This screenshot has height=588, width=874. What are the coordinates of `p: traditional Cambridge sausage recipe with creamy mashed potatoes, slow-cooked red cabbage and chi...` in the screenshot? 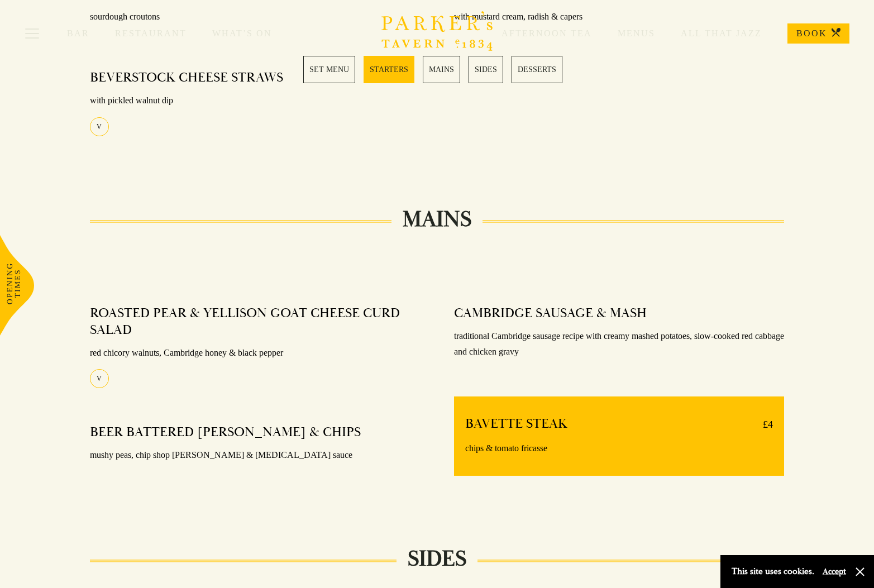 It's located at (619, 345).